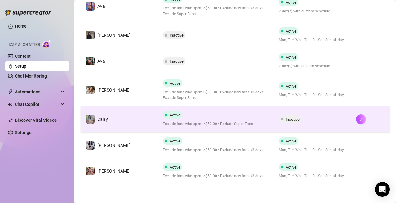 Image resolution: width=396 pixels, height=203 pixels. Describe the element at coordinates (90, 119) in the screenshot. I see `img: Daisy` at that location.